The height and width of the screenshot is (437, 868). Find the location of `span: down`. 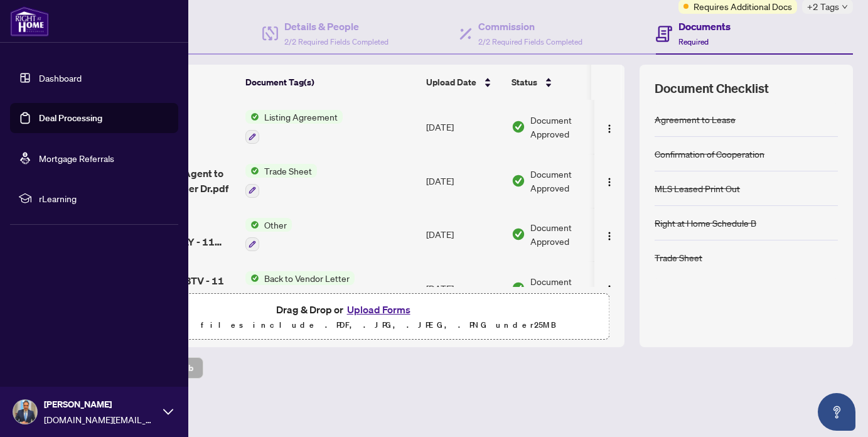

span: down is located at coordinates (845, 7).